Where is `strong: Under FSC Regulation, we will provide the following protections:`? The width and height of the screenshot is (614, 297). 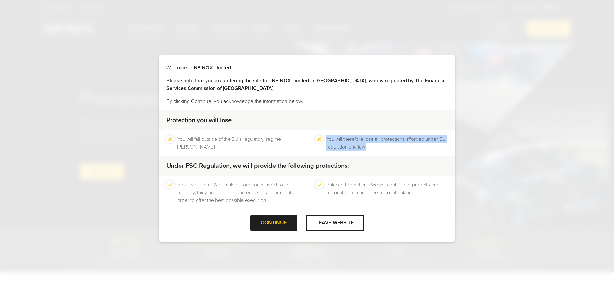
strong: Under FSC Regulation, we will provide the following protections: is located at coordinates (258, 166).